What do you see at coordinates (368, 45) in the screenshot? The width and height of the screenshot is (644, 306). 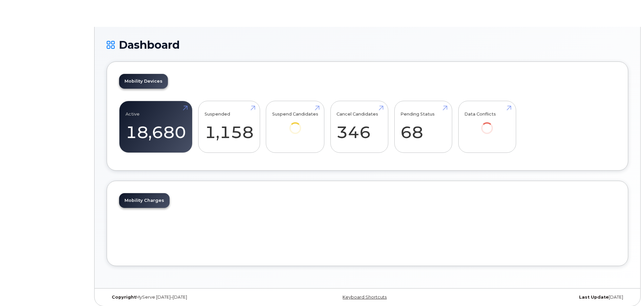 I see `h1: Dashboard` at bounding box center [368, 45].